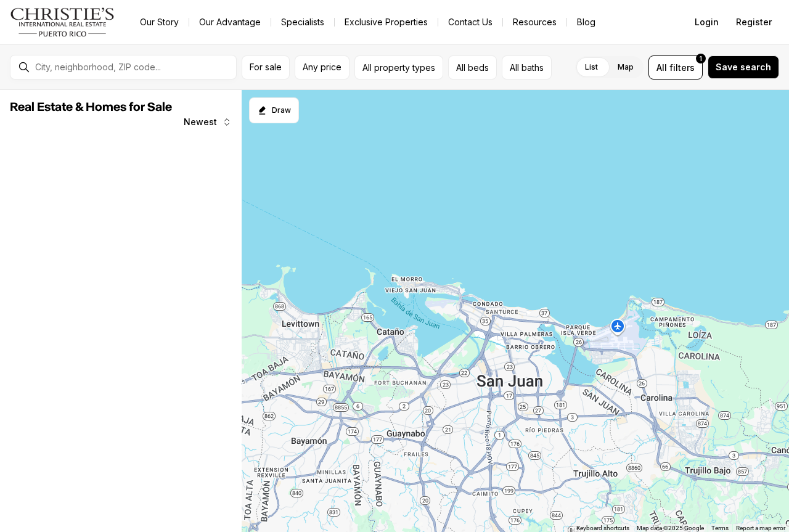  What do you see at coordinates (62, 22) in the screenshot?
I see `a: logo` at bounding box center [62, 22].